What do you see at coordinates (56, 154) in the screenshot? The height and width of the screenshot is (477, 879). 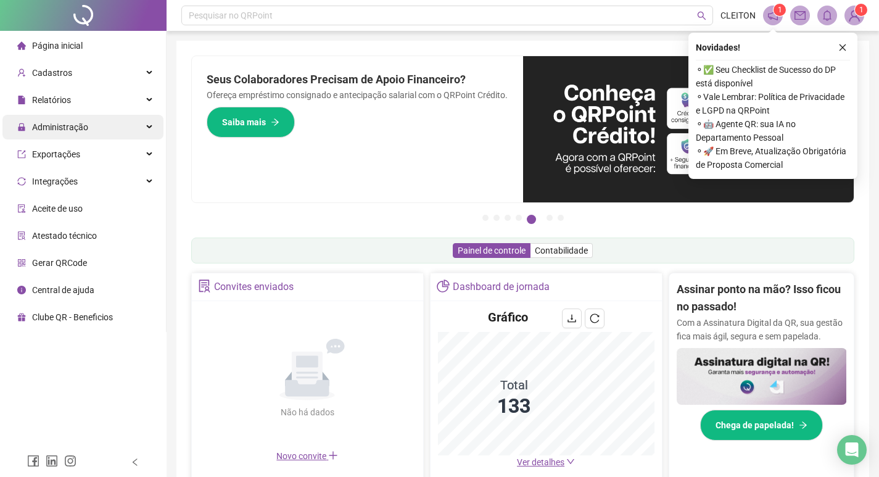 I see `span: Exportações` at bounding box center [56, 154].